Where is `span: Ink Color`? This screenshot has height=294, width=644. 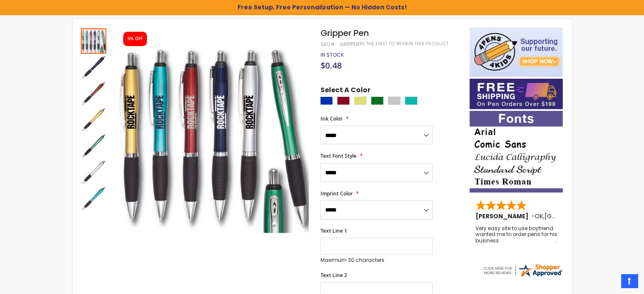 span: Ink Color is located at coordinates (331, 118).